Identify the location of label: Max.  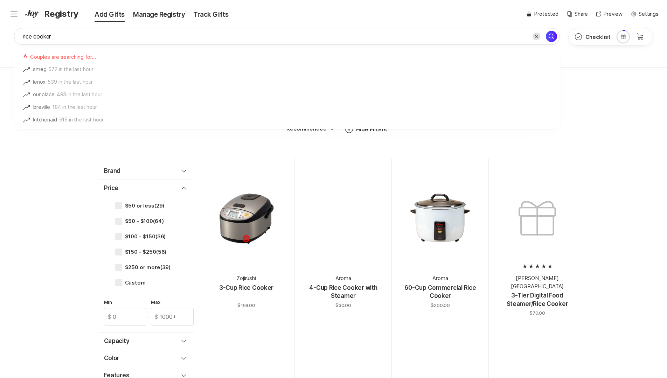
(172, 302).